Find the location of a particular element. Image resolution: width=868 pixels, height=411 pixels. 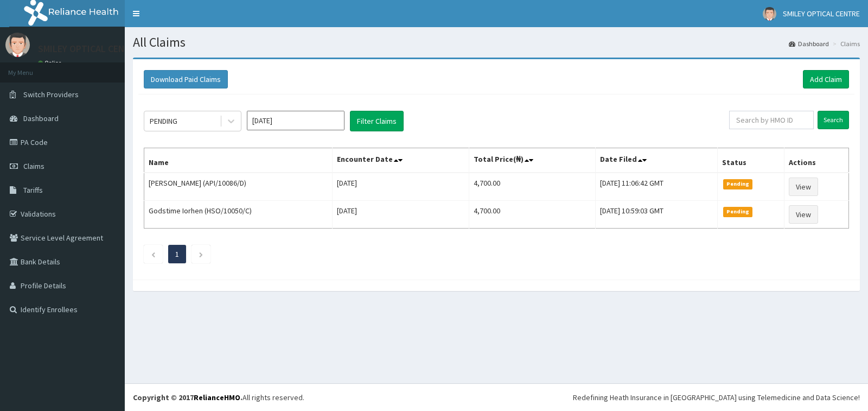

div: PENDING is located at coordinates (163, 121).